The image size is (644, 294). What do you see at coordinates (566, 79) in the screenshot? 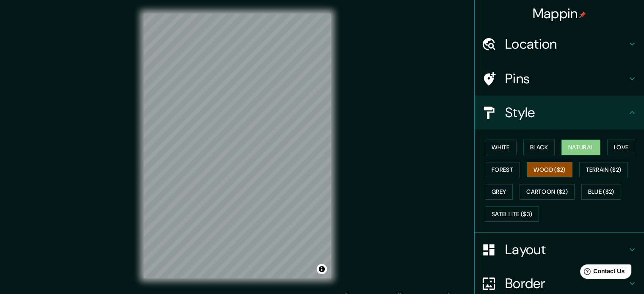
I see `h4: Pins` at bounding box center [566, 79].